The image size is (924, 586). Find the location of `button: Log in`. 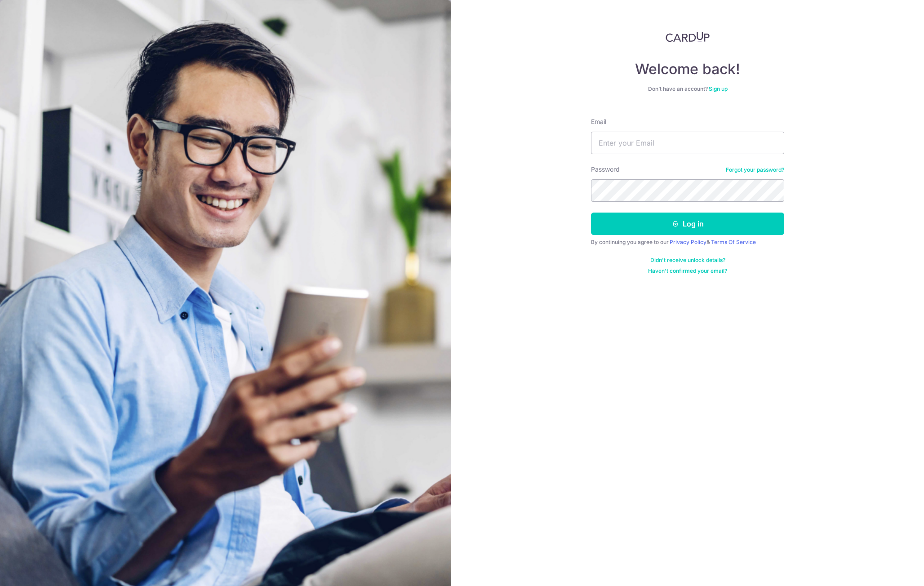

button: Log in is located at coordinates (688, 224).